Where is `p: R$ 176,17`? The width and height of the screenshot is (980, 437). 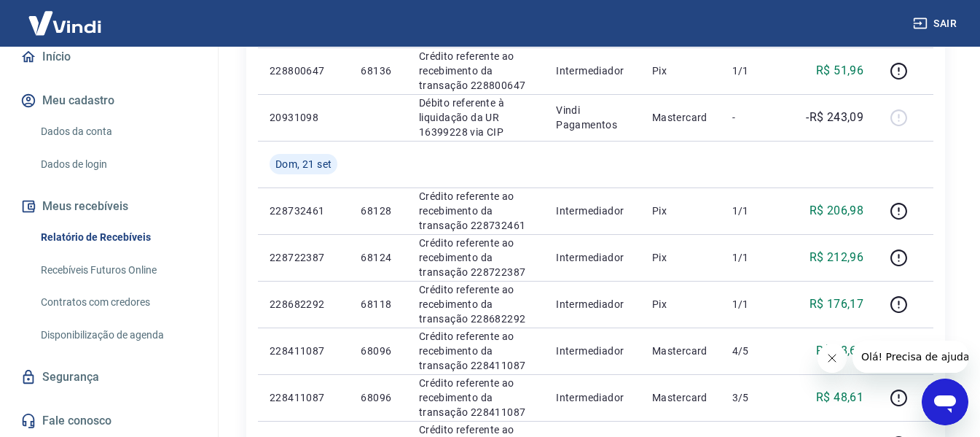
p: R$ 176,17 is located at coordinates (837, 304).